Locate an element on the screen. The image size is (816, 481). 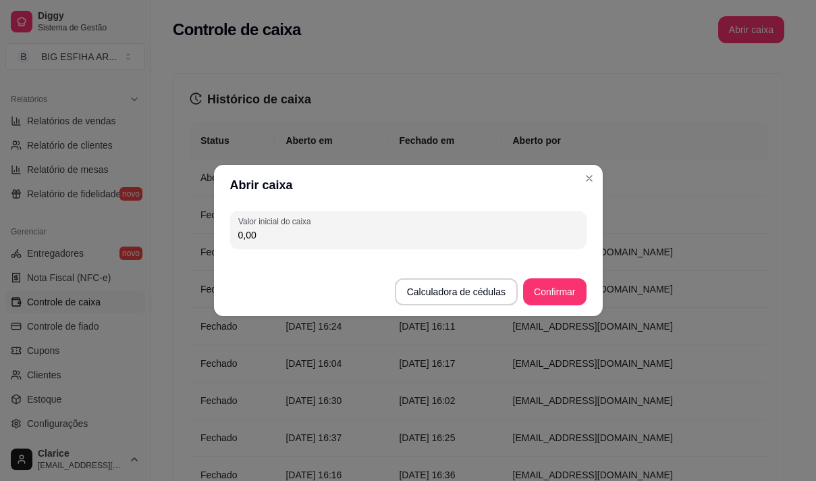
input: Valor inicial do caixa is located at coordinates (409, 235).